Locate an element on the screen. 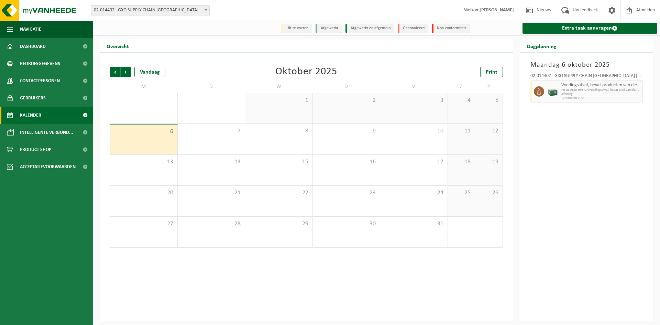 Image resolution: width=660 pixels, height=325 pixels. span: 19 is located at coordinates (488, 162).